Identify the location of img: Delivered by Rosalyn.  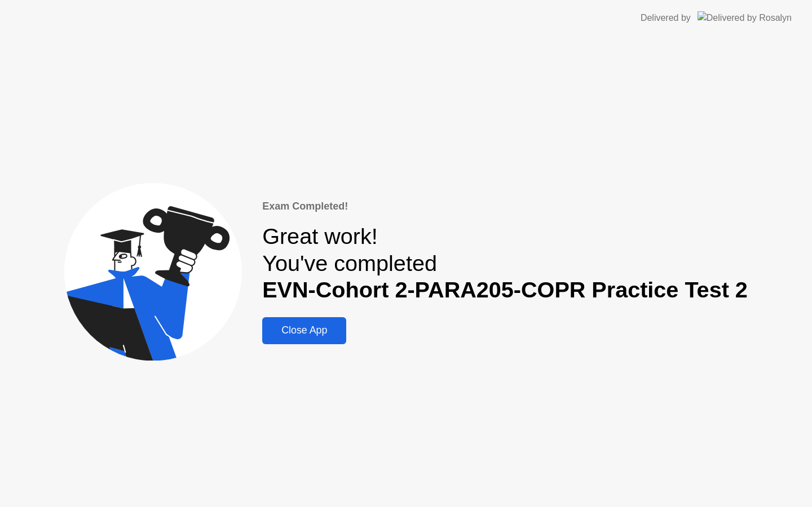
(744, 17).